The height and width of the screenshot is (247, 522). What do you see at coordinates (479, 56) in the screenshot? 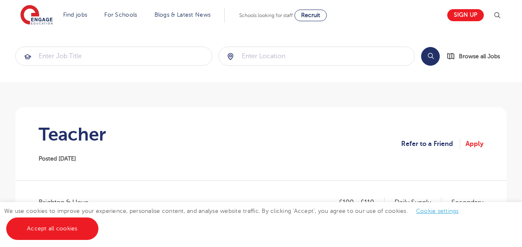
I see `span: Browse all Jobs` at bounding box center [479, 56].